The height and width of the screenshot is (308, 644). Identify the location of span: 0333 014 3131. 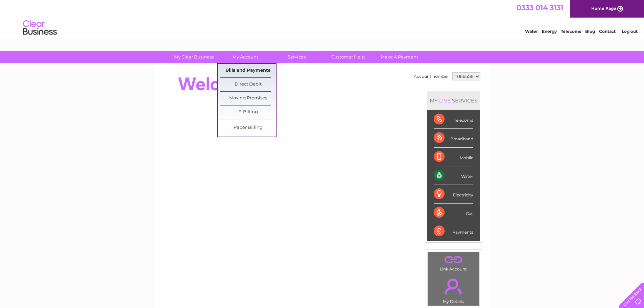
(540, 7).